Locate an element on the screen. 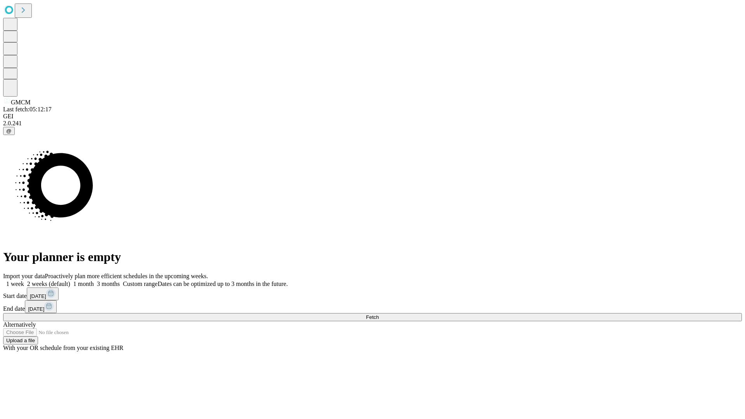 This screenshot has width=745, height=419. span: 1 week is located at coordinates (15, 283).